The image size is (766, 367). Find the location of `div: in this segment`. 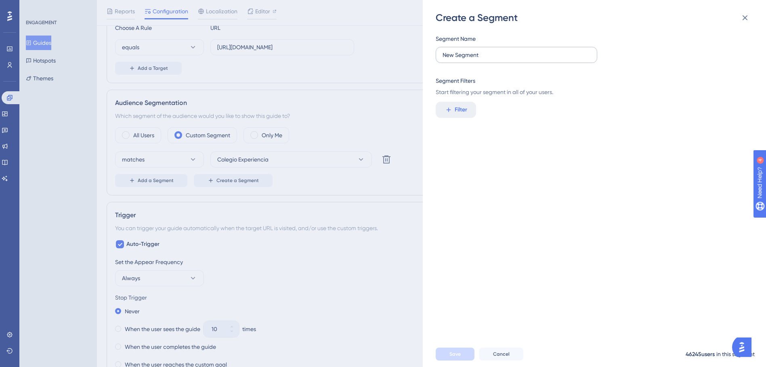

div: in this segment is located at coordinates (735, 354).